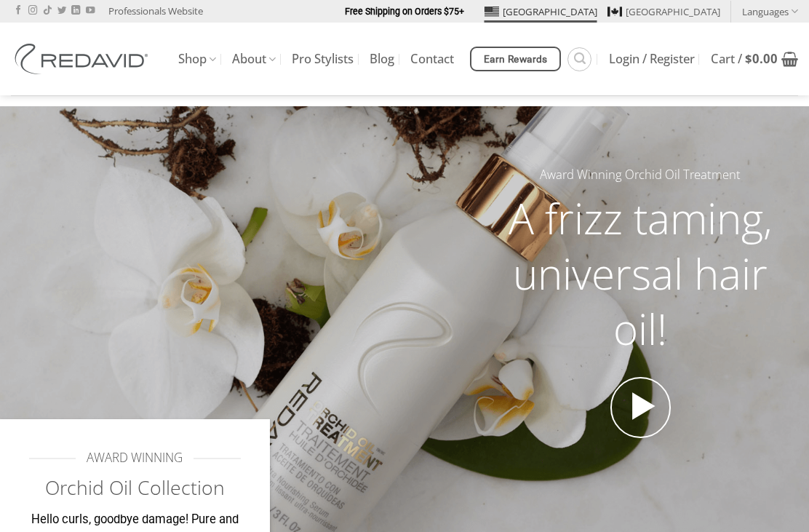 The image size is (809, 532). Describe the element at coordinates (197, 59) in the screenshot. I see `a: Shop` at that location.